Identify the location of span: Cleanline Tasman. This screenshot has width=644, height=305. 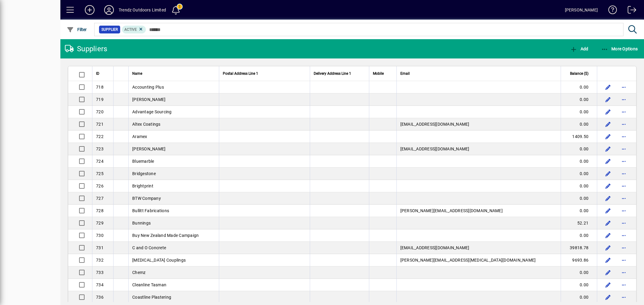
(149, 285).